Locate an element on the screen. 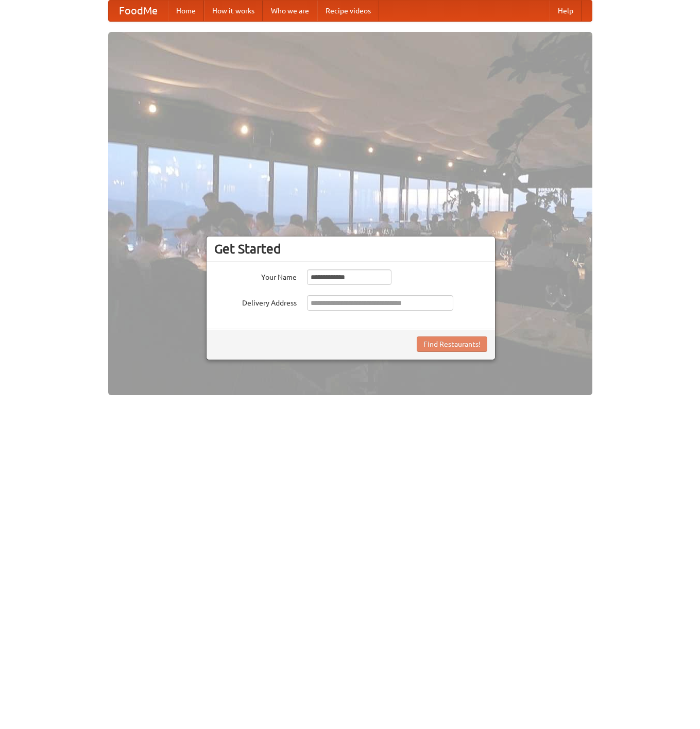  label: Delivery Address is located at coordinates (255, 301).